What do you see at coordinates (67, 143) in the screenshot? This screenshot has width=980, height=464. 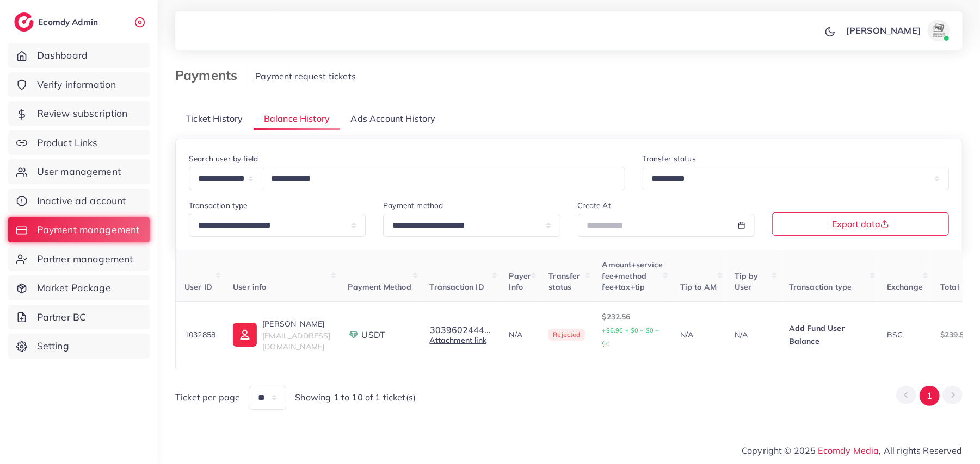 I see `span: Product Links` at bounding box center [67, 143].